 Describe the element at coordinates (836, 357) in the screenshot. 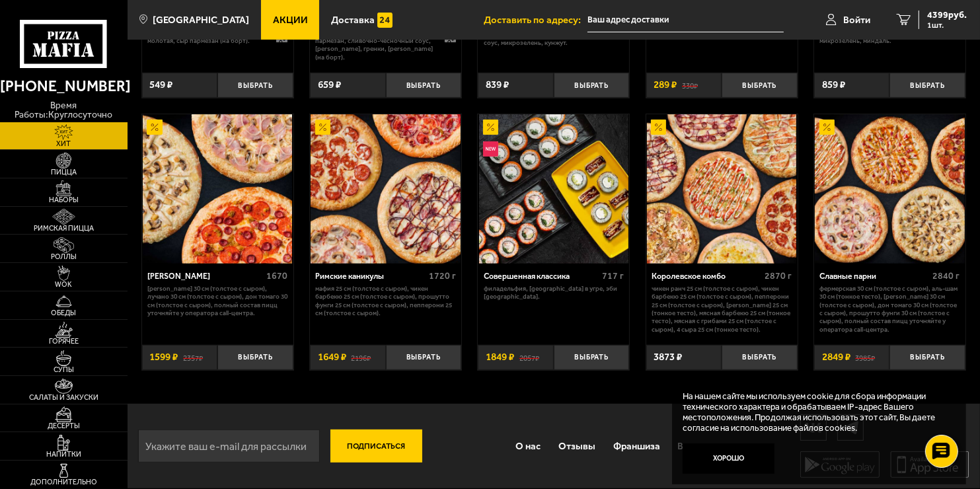

I see `span: 2849 ₽` at that location.